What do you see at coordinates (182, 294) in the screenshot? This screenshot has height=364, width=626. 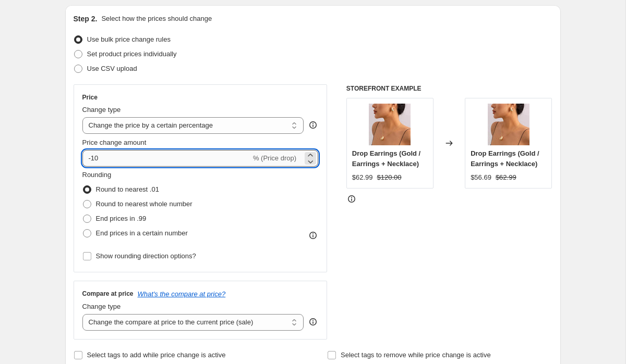 I see `i: What's the compare at price?` at bounding box center [182, 294].